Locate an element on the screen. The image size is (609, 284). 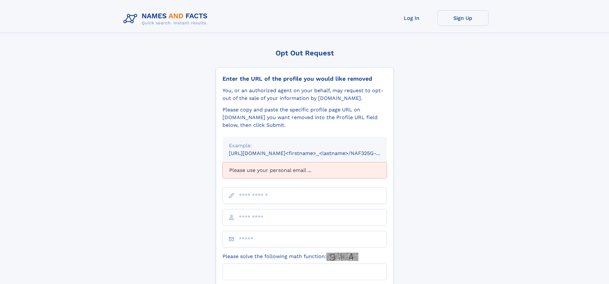
div: Opt Out Request is located at coordinates (305, 53).